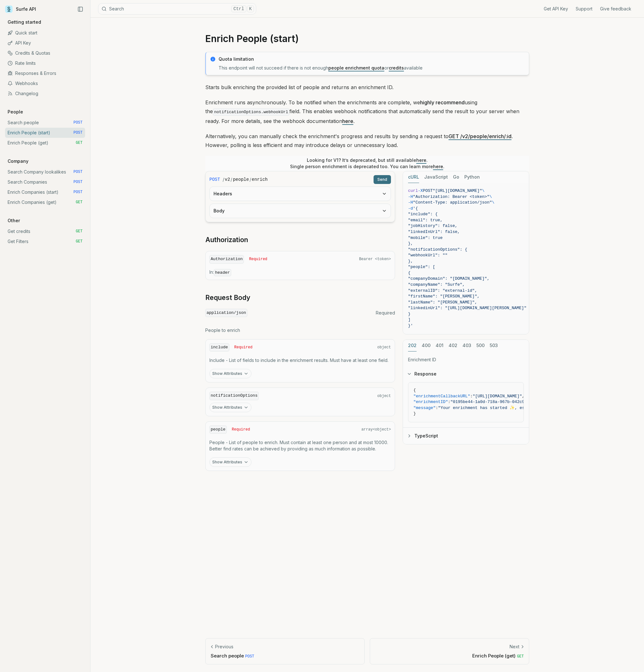 The width and height of the screenshot is (644, 672). I want to click on code: header, so click(222, 273).